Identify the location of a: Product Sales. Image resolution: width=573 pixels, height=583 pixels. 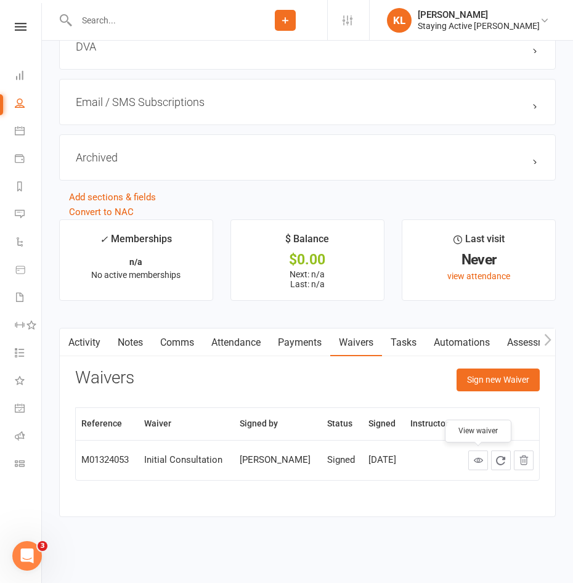
(28, 270).